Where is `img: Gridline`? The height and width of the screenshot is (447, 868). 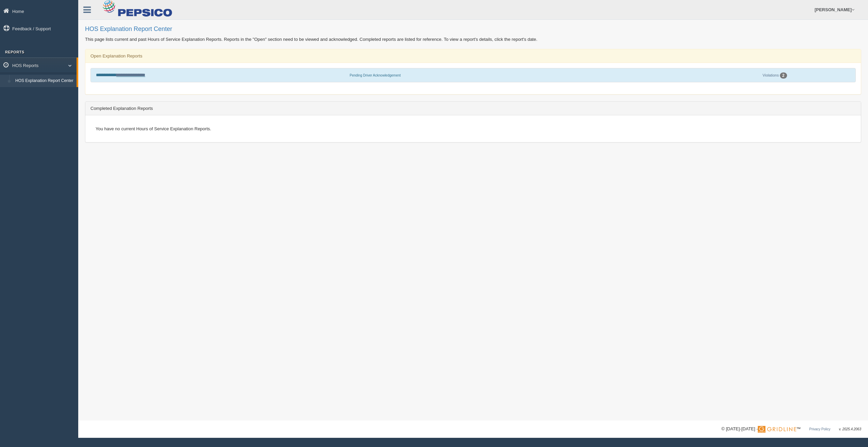 img: Gridline is located at coordinates (777, 429).